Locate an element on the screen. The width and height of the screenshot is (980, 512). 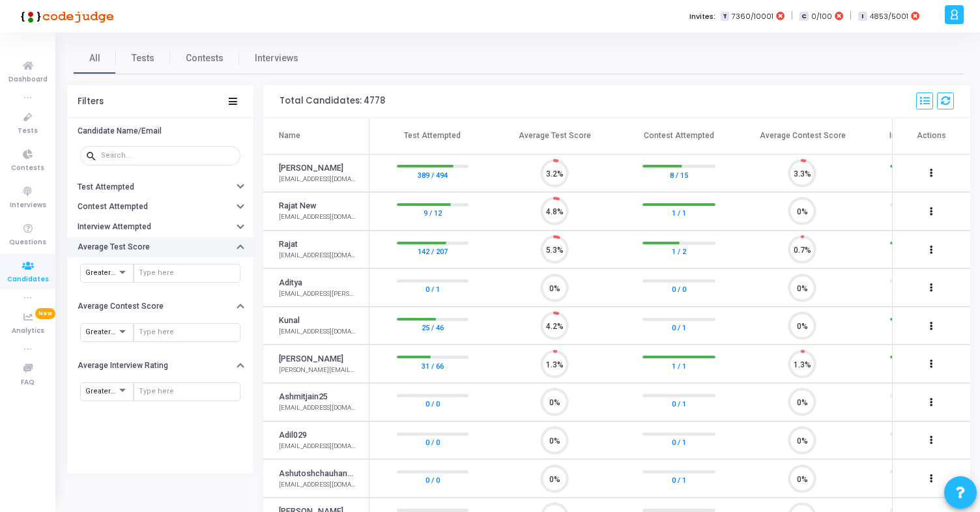
span: New is located at coordinates (45, 314).